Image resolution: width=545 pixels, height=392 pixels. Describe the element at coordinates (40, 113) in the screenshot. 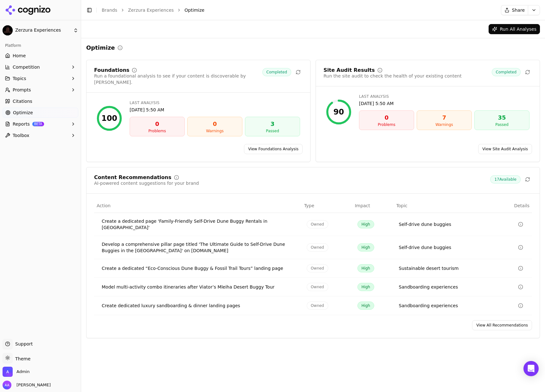

I see `a: Optimize` at that location.